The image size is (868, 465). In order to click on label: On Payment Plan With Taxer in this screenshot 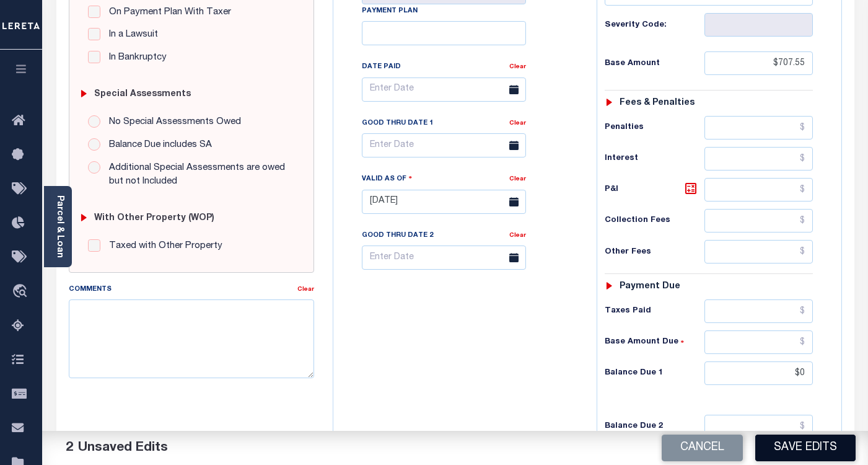, I will do `click(167, 13)`.